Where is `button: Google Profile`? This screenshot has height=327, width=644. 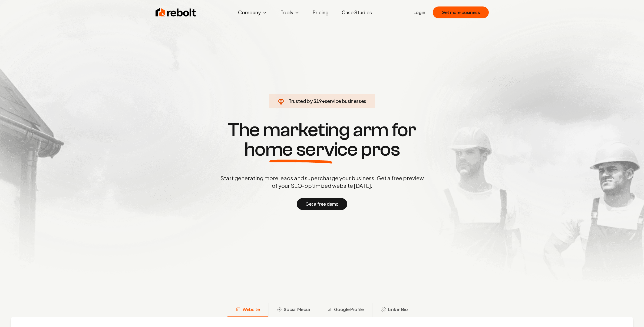 button: Google Profile is located at coordinates (346, 310).